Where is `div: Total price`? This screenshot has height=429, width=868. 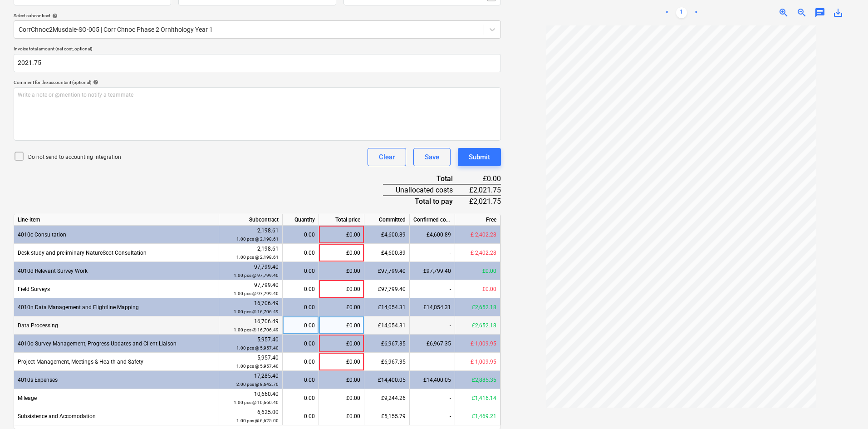
div: Total price is located at coordinates (341, 220).